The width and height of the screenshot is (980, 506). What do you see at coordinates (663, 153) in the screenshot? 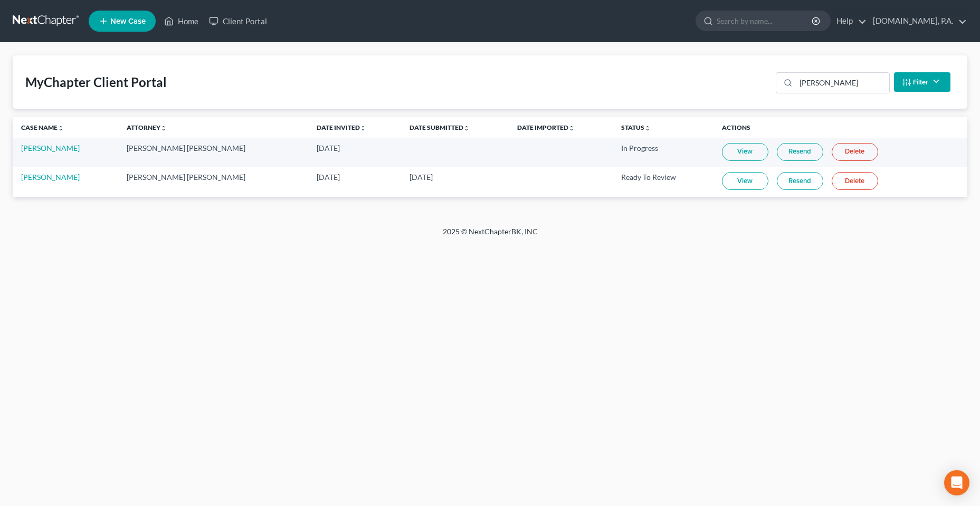
I see `td: In Progress` at bounding box center [663, 153].